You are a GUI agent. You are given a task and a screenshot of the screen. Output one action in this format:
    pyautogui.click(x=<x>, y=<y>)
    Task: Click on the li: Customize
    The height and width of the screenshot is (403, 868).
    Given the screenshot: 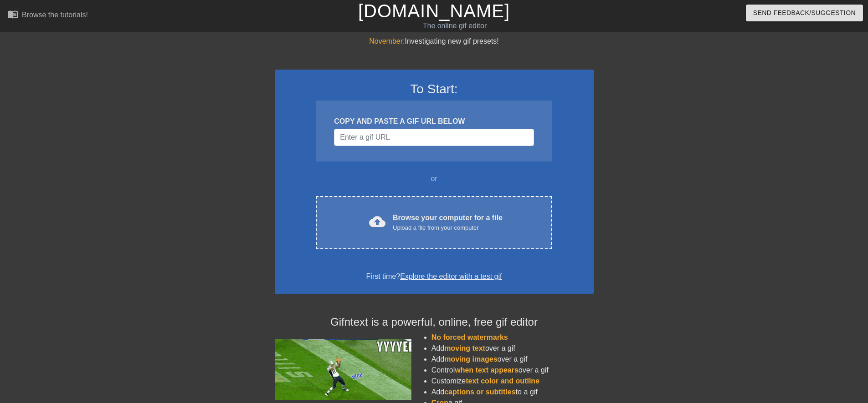 What is the action you would take?
    pyautogui.click(x=513, y=381)
    